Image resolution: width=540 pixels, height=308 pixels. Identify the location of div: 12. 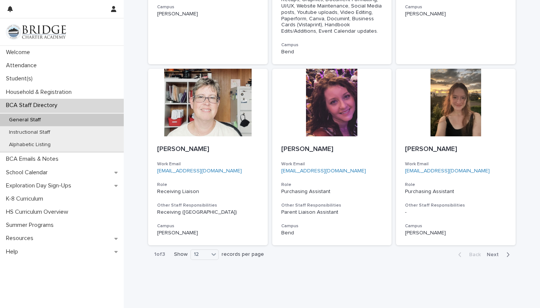
(200, 254).